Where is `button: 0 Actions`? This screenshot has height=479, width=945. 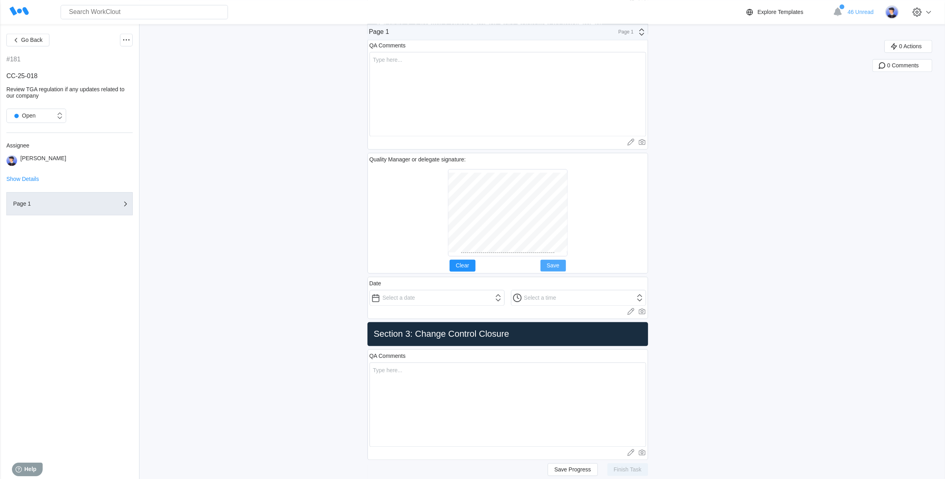
button: 0 Actions is located at coordinates (908, 46).